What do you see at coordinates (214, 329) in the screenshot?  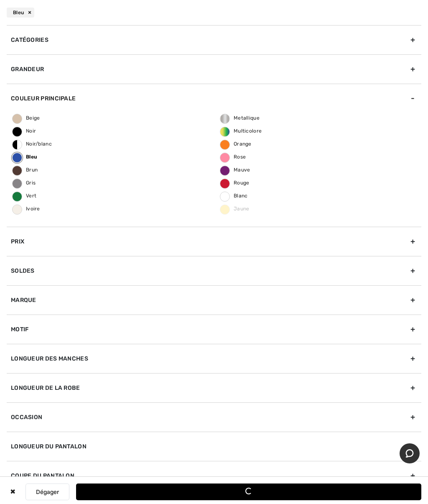 I see `div: Motif` at bounding box center [214, 329].